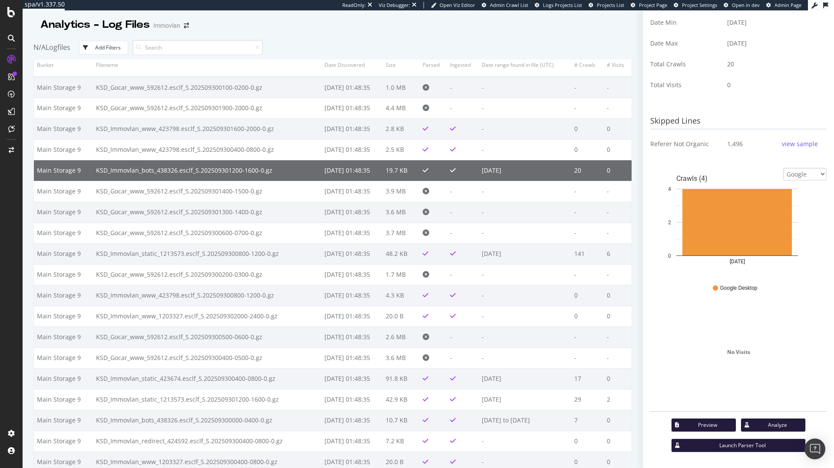 Image resolution: width=834 pixels, height=468 pixels. Describe the element at coordinates (207, 65) in the screenshot. I see `th: Filename` at that location.